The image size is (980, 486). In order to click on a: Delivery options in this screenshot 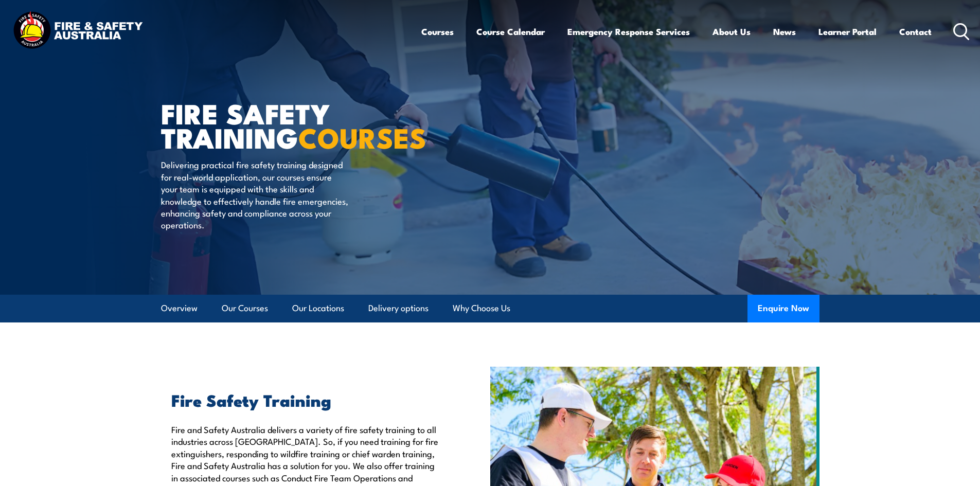, I will do `click(399, 308)`.